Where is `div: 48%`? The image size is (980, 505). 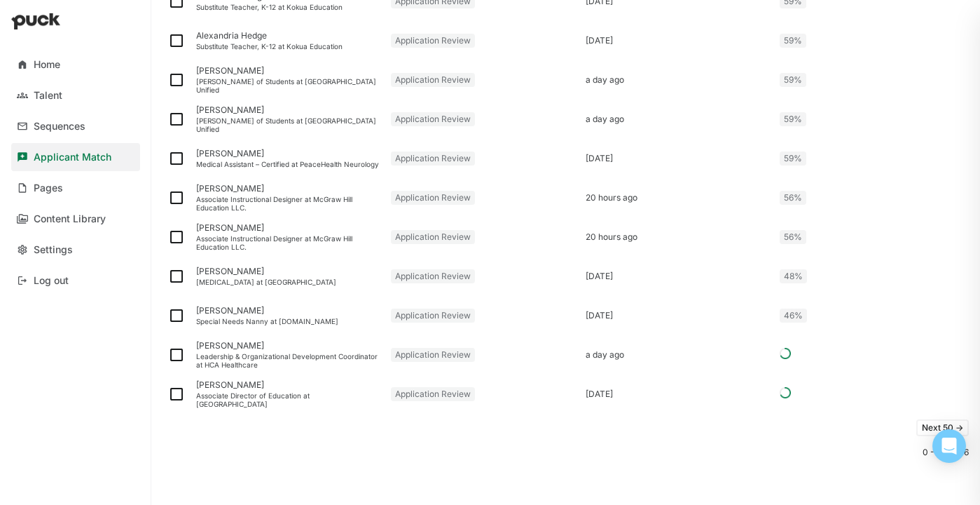 div: 48% is located at coordinates (793, 276).